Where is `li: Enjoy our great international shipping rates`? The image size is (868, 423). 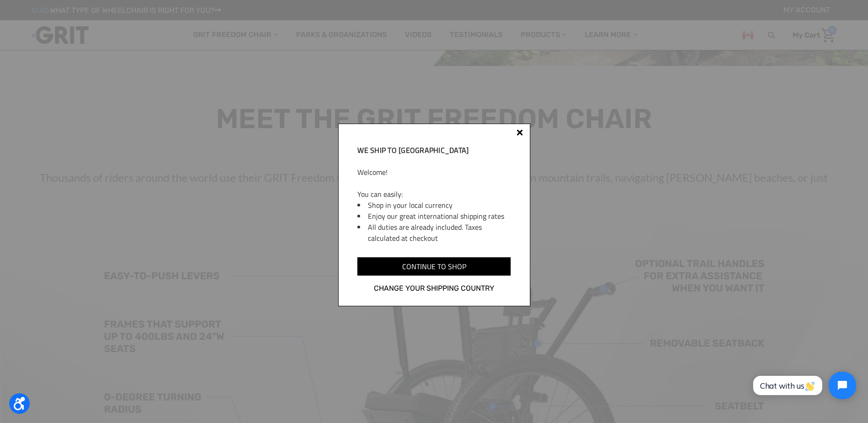
li: Enjoy our great international shipping rates is located at coordinates (438, 216).